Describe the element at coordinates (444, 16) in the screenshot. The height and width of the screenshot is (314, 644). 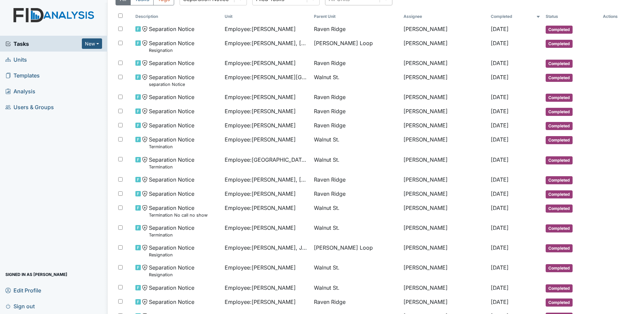
I see `th: Assignee` at that location.